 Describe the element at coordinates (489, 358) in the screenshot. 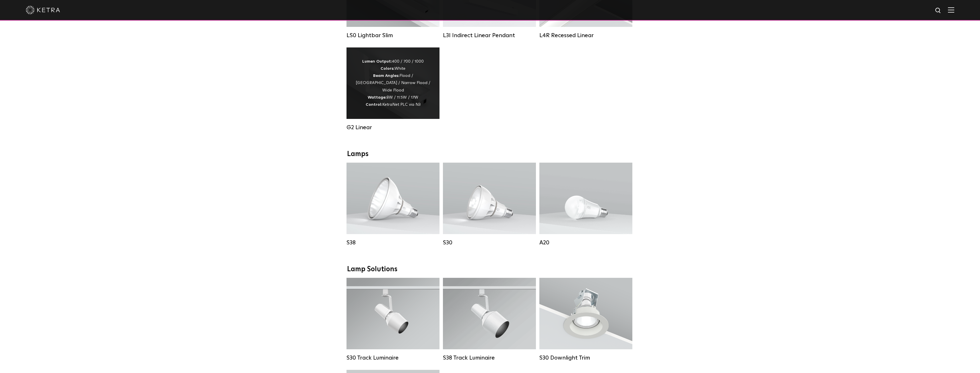

I see `div: S38 Track Luminaire` at that location.